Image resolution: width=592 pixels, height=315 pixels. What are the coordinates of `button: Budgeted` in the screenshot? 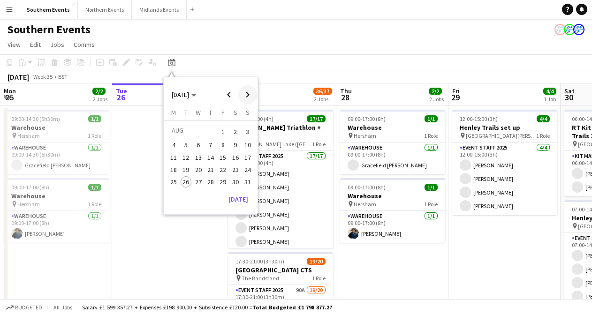 It's located at (24, 308).